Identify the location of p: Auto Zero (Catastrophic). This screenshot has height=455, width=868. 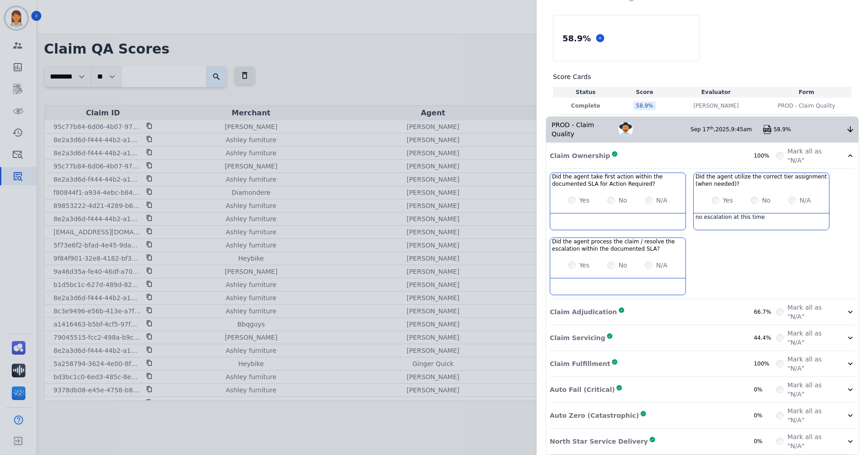
(594, 416).